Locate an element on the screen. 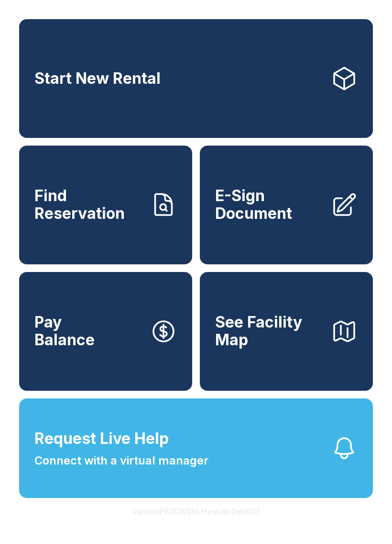  button: See Facility Map is located at coordinates (286, 331).